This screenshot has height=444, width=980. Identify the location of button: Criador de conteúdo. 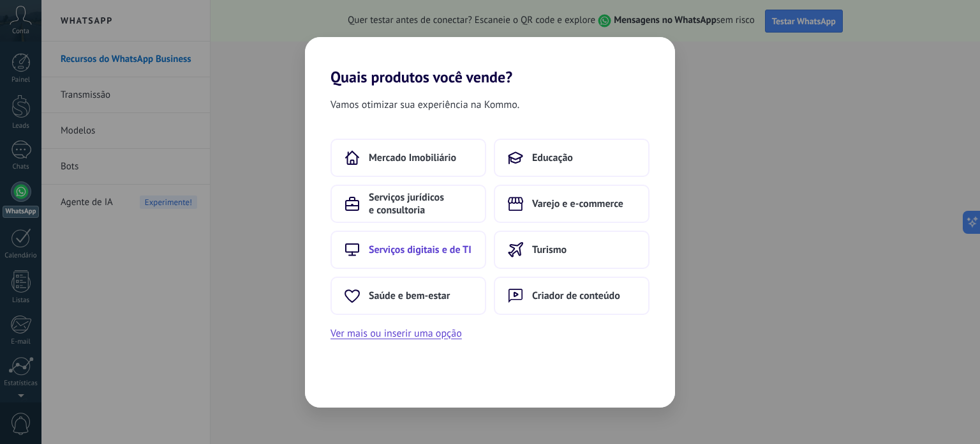
(572, 296).